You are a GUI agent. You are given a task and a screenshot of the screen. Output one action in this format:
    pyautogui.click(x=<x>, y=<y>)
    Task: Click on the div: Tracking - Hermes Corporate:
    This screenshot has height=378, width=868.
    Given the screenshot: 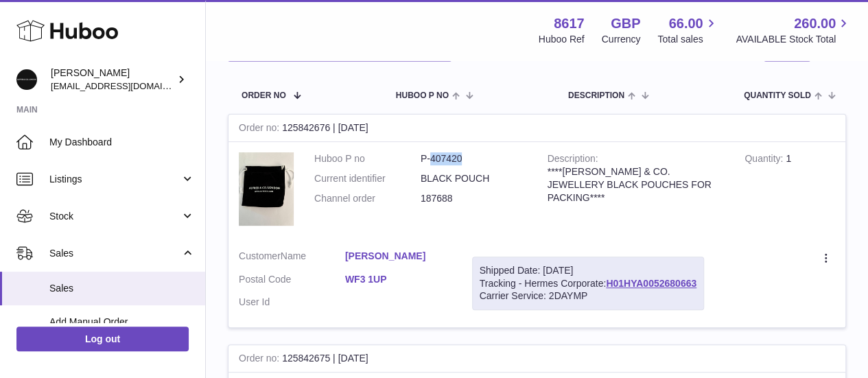 What is the action you would take?
    pyautogui.click(x=588, y=283)
    